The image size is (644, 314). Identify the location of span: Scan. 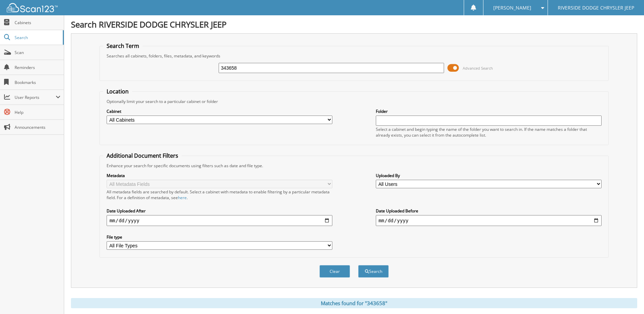
(37, 52).